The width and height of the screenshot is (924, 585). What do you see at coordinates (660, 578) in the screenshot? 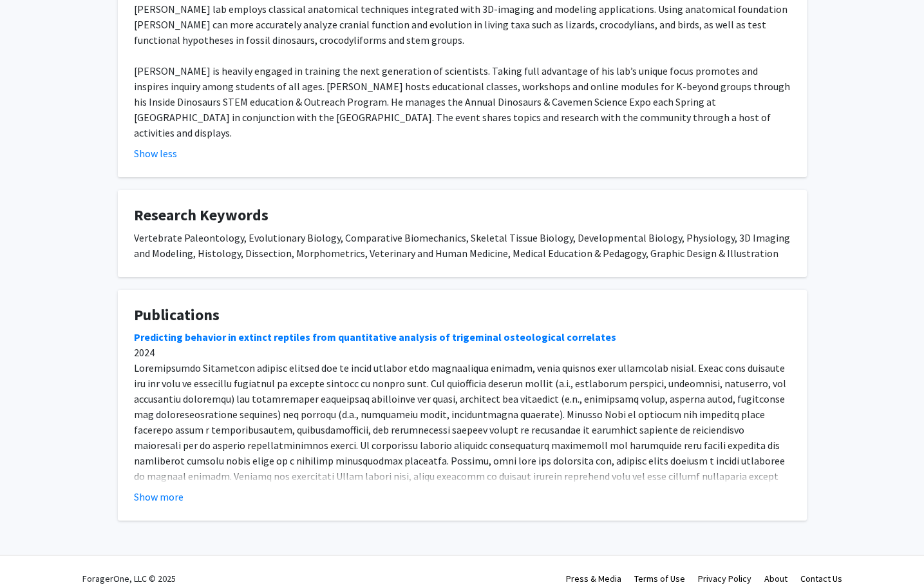
I see `a: Terms of Use` at bounding box center [660, 578].